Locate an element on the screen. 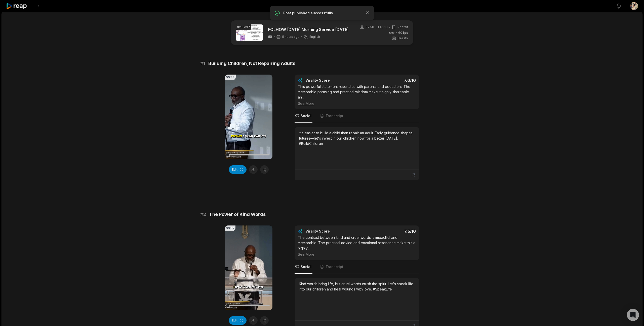 The width and height of the screenshot is (644, 326). div: This powerful statement resonates with parents and educators. The memorable phrasing and practica... is located at coordinates (356, 95).